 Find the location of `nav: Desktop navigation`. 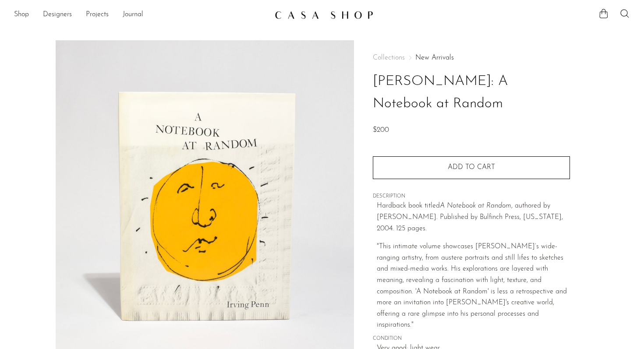

nav: Desktop navigation is located at coordinates (141, 15).